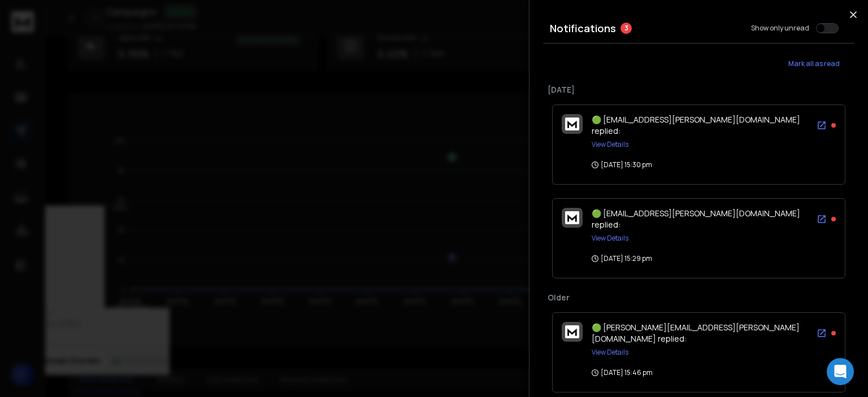  What do you see at coordinates (814, 64) in the screenshot?
I see `span: Mark all as read` at bounding box center [814, 64].